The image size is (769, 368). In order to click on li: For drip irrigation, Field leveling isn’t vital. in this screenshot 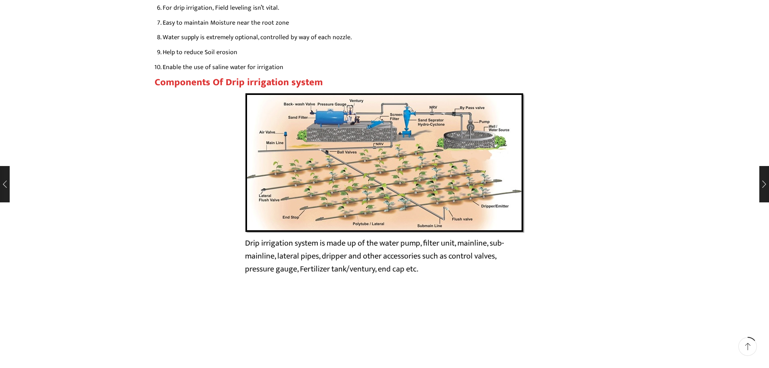, I will do `click(389, 8)`.